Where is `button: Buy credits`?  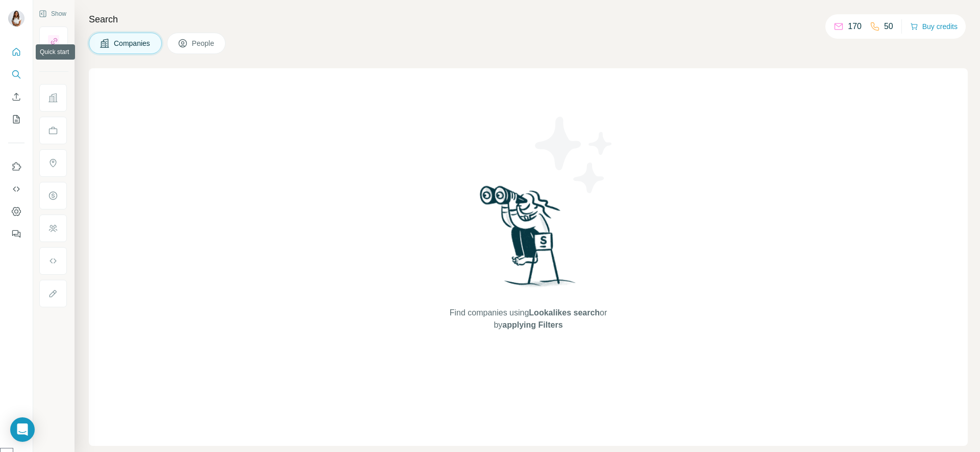
button: Buy credits is located at coordinates (933, 26).